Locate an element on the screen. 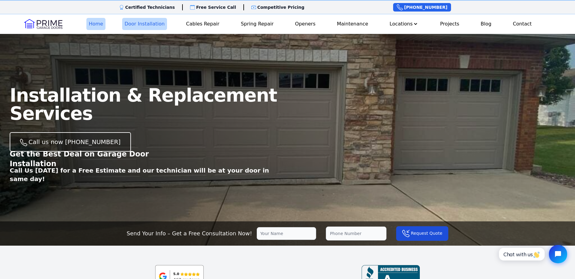 The height and width of the screenshot is (279, 575). span: Installation & Replacement Services is located at coordinates (143, 104).